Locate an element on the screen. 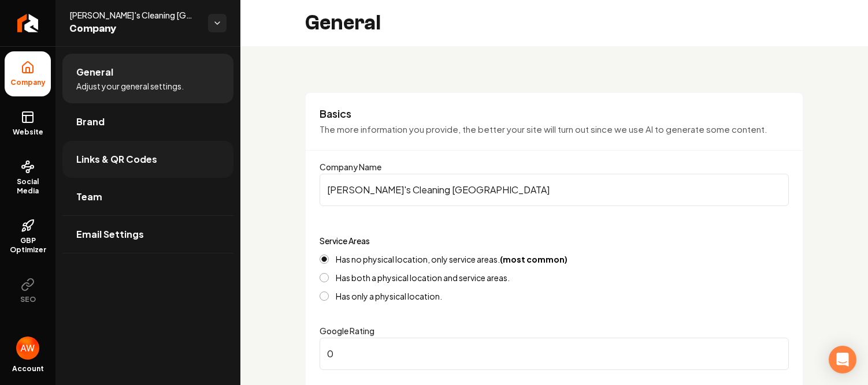 This screenshot has height=385, width=868. a: Team is located at coordinates (148, 197).